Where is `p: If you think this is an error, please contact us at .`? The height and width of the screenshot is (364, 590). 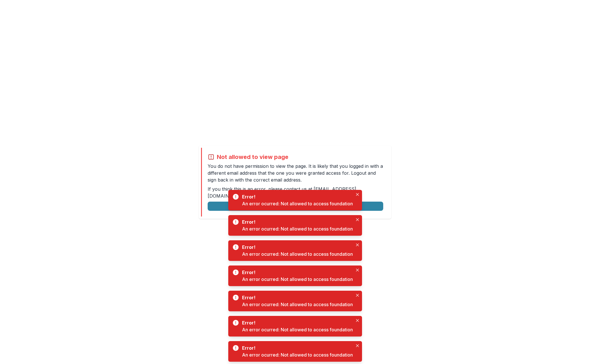
p: If you think this is an error, please contact us at . is located at coordinates (295, 192).